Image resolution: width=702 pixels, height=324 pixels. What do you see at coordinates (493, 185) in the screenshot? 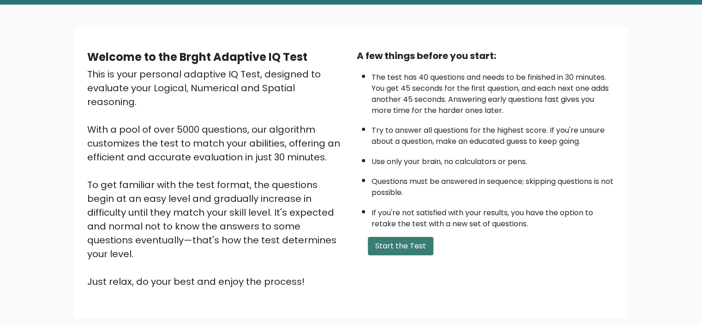
I see `li: Questions must be answered in sequence; skipping questions is not possible.` at bounding box center [493, 185].